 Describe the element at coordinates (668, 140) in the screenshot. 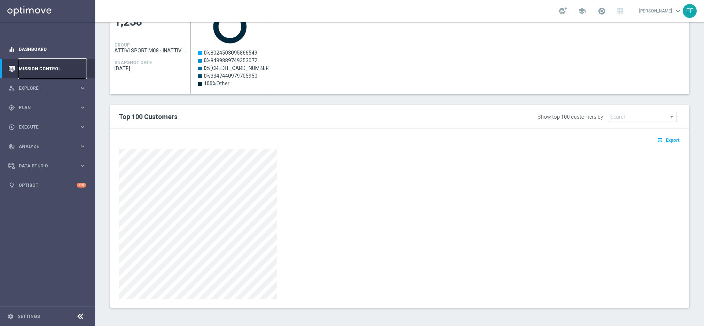

I see `button: open_in_browser Export` at that location.